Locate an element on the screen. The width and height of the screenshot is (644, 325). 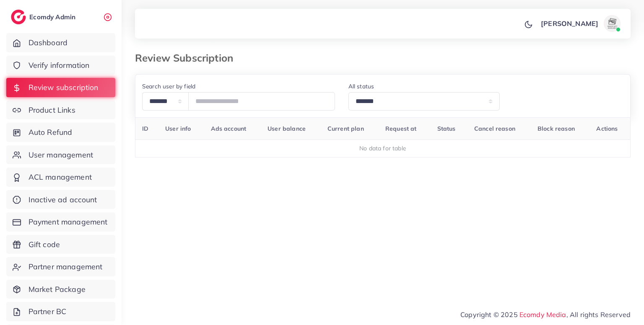
h3: Review Subscription is located at coordinates (187, 58).